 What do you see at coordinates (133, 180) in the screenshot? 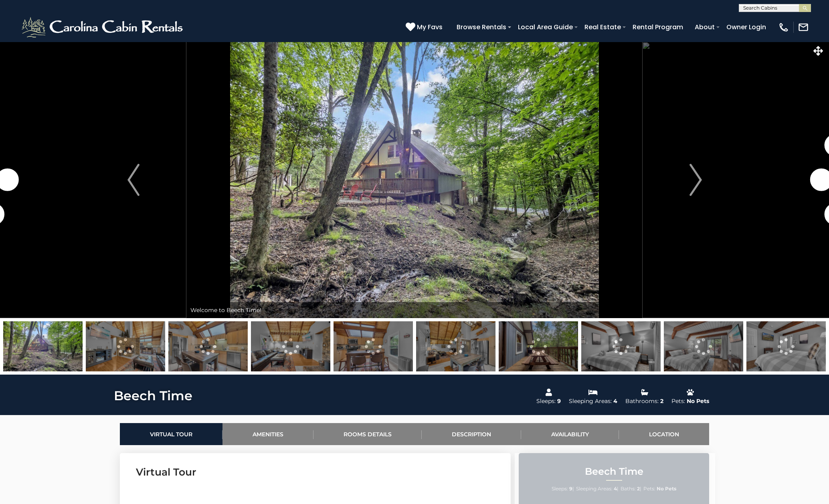
I see `button: Previous` at bounding box center [133, 180].